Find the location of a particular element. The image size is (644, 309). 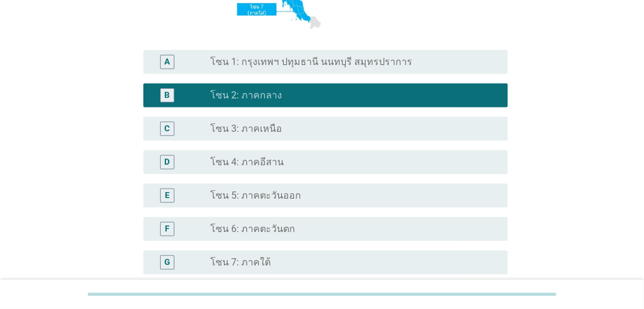

label: โซน 3: ภาคเหนือ is located at coordinates (246, 129).